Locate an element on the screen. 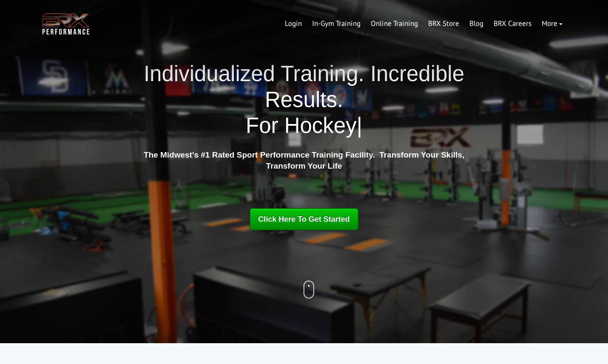 This screenshot has height=364, width=608. h1: Individualized Training. Incredible Results. is located at coordinates (304, 100).